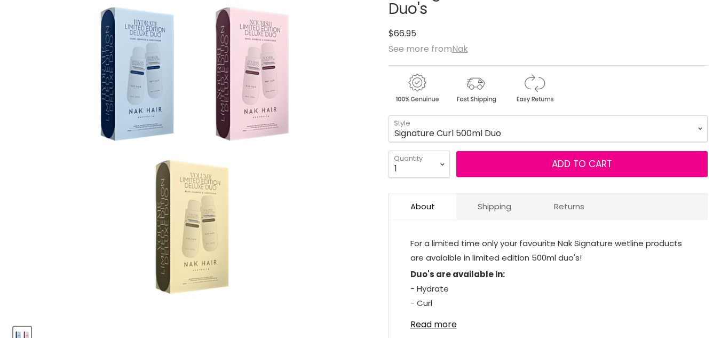 The width and height of the screenshot is (721, 338). I want to click on select: Quantity, so click(419, 164).